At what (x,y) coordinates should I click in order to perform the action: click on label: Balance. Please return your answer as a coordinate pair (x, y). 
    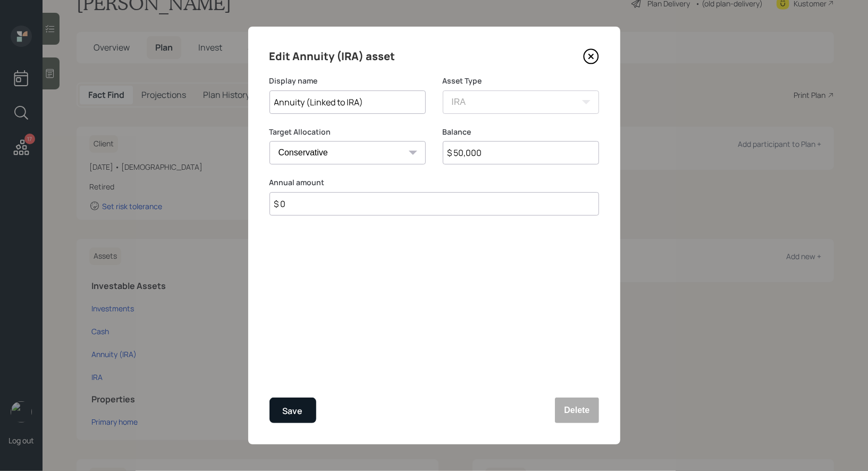
    Looking at the image, I should click on (521, 132).